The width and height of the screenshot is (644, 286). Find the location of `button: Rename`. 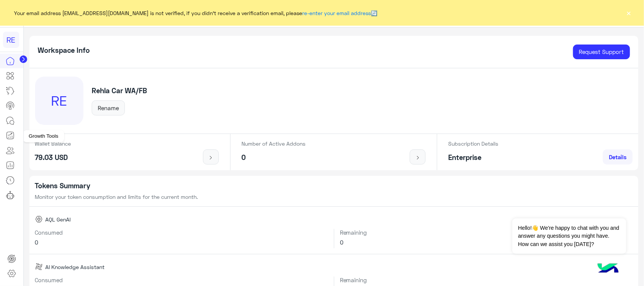

button: Rename is located at coordinates (109, 108).